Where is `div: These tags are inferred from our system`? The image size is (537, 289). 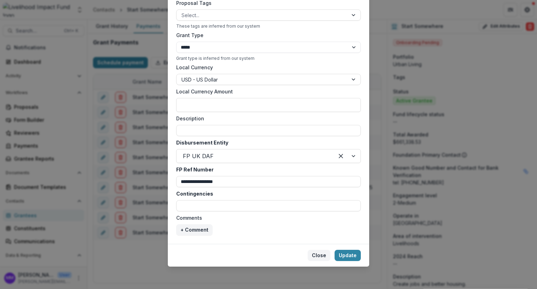
div: These tags are inferred from our system is located at coordinates (269, 26).